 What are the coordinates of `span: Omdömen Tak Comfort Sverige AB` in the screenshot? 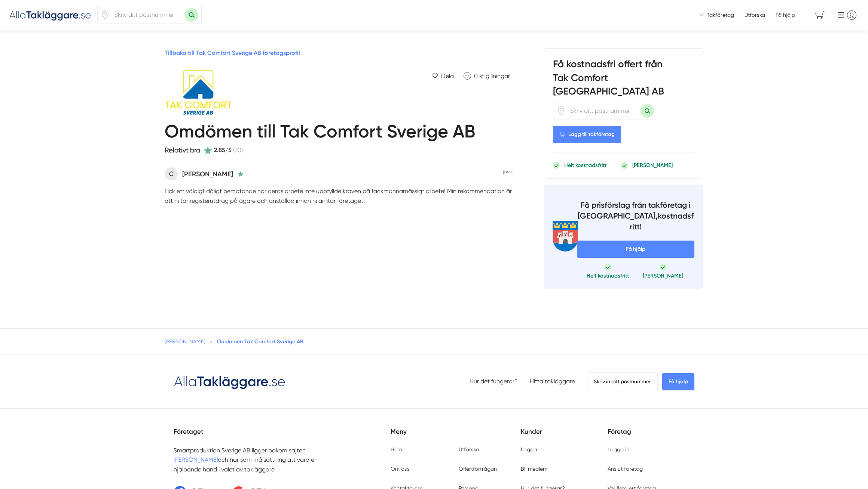 It's located at (260, 342).